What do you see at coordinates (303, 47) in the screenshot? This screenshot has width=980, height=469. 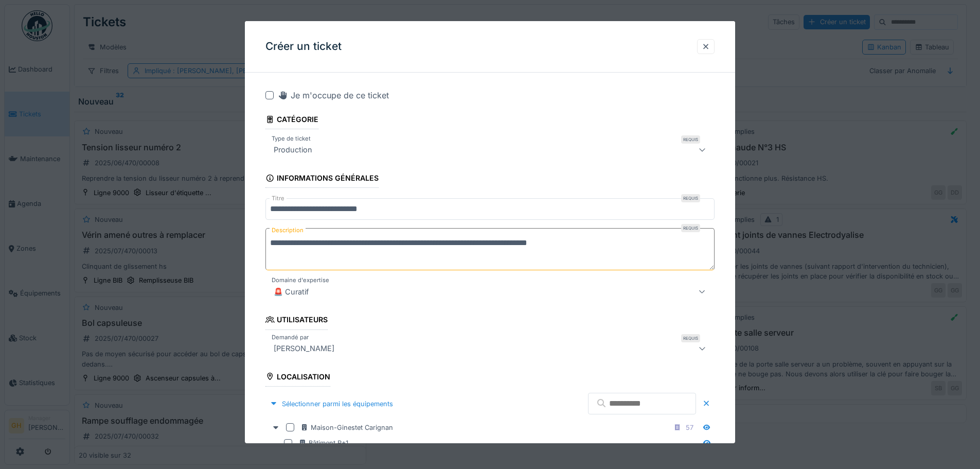 I see `h3: Créer un ticket` at bounding box center [303, 47].